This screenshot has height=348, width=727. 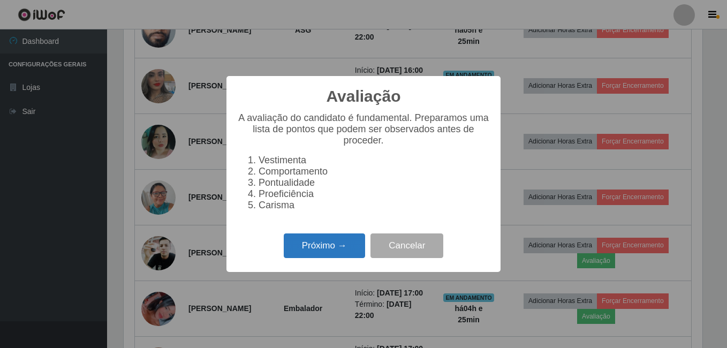 What do you see at coordinates (374, 183) in the screenshot?
I see `li: Pontualidade` at bounding box center [374, 183].